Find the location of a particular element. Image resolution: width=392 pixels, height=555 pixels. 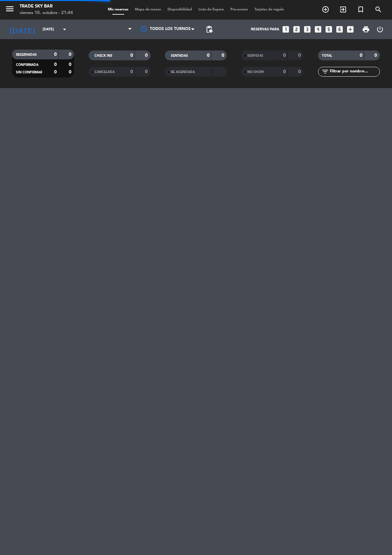

i: looks_4 is located at coordinates (318, 29).